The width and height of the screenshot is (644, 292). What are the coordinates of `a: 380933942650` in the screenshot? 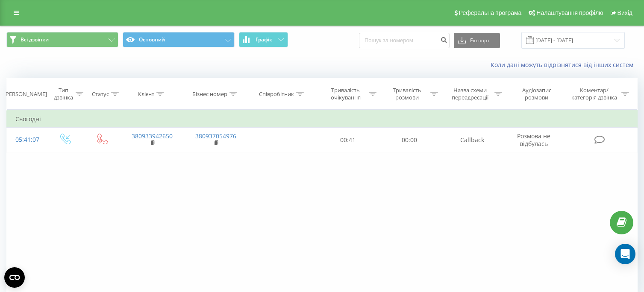 It's located at (152, 136).